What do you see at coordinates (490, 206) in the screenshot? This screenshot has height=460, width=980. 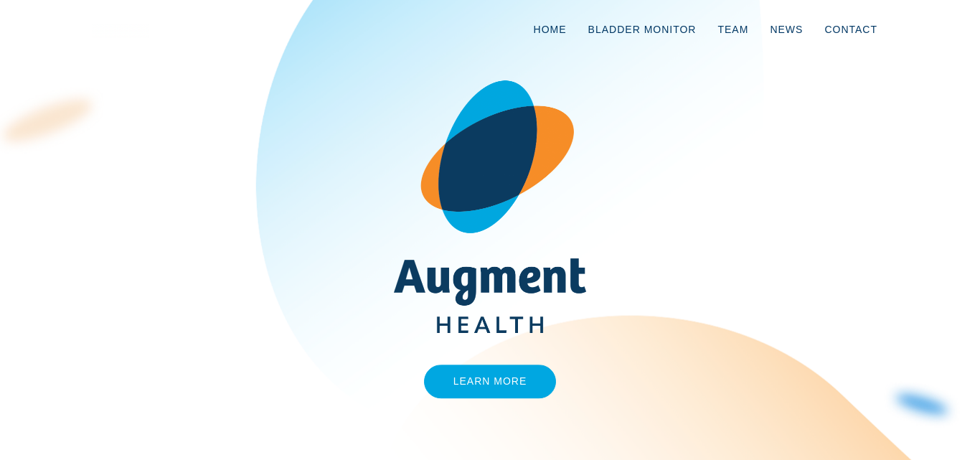 I see `img: AugmentHealth_FullColor_Transparent.png` at bounding box center [490, 206].